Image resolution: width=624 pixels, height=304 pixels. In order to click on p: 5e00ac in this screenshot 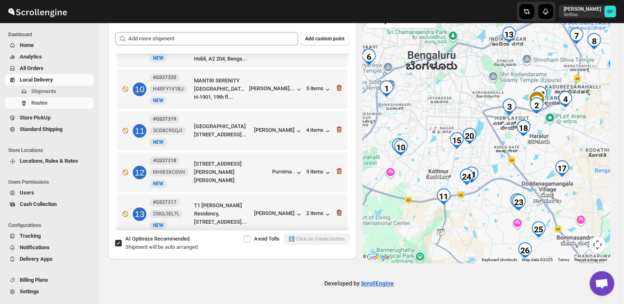, I will do `click(582, 15)`.